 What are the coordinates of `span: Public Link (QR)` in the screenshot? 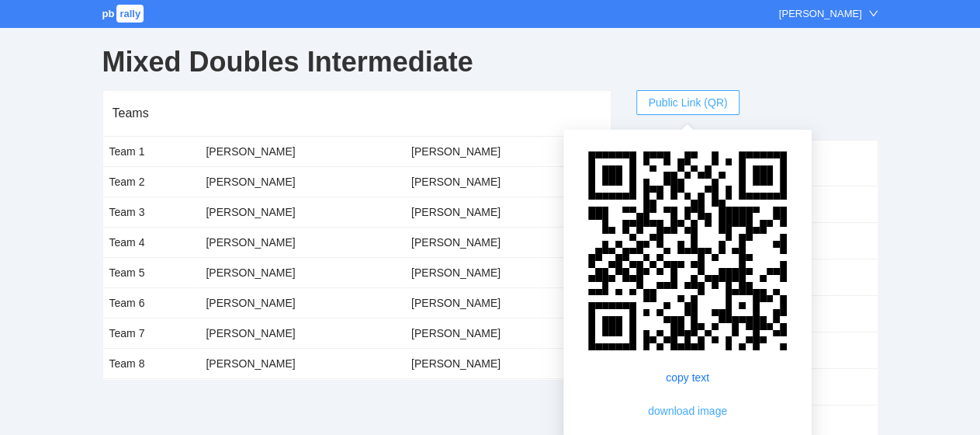 It's located at (688, 102).